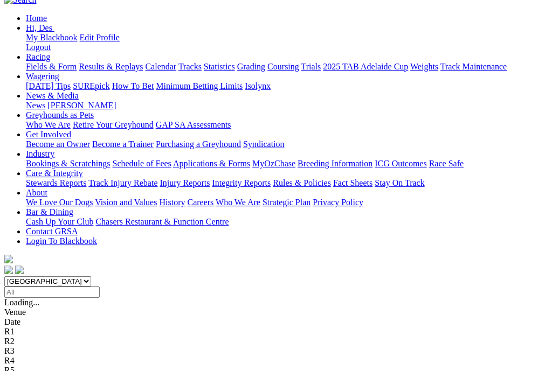 The height and width of the screenshot is (371, 552). I want to click on a: Track Maintenance, so click(473, 66).